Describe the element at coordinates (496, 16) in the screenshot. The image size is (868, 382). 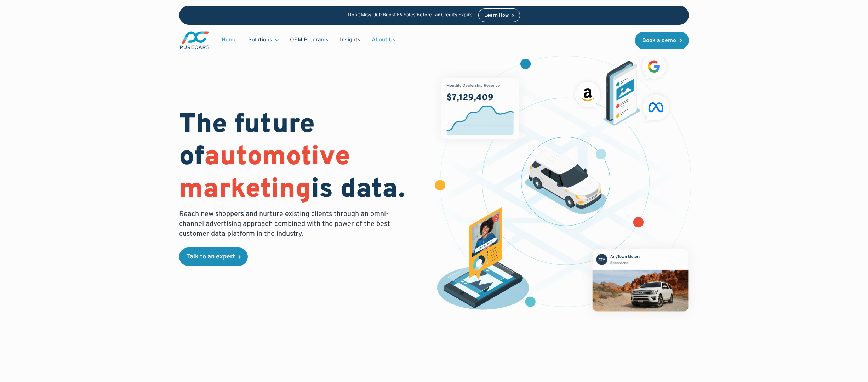
I see `div: Learn How` at that location.